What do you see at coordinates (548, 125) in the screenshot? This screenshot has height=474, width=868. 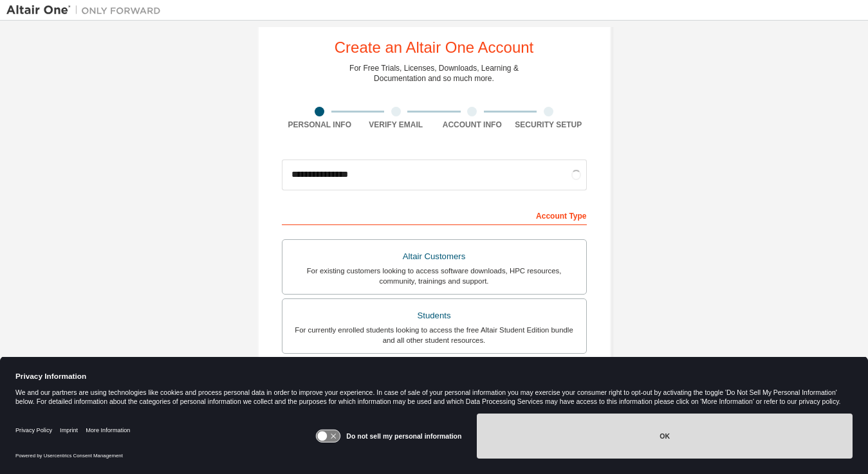 I see `div: Security Setup` at bounding box center [548, 125].